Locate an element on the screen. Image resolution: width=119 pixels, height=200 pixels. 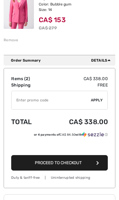
td: Free is located at coordinates (76, 85).